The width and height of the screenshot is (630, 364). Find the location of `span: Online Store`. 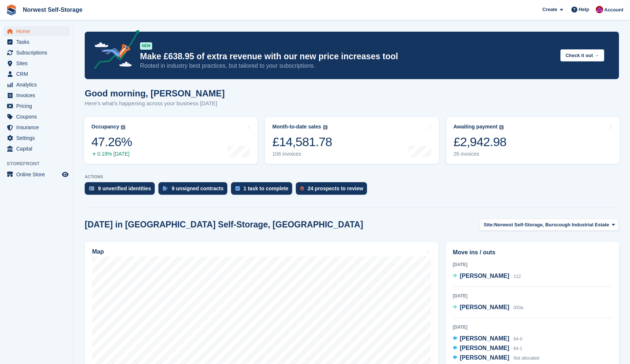

span: Online Store is located at coordinates (38, 174).